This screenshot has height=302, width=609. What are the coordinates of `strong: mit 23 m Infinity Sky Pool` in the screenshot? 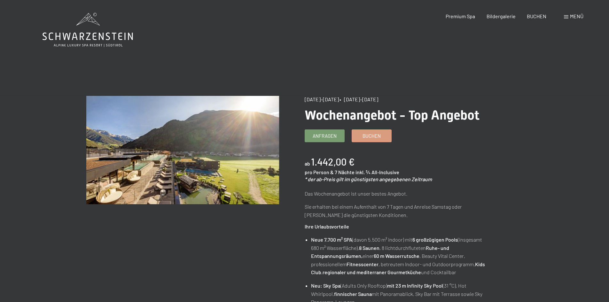 It's located at (415, 286).